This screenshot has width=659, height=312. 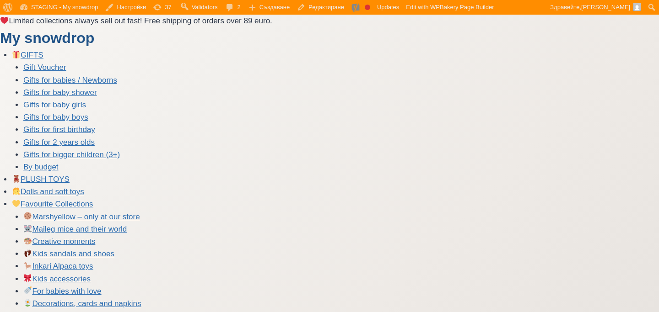 What do you see at coordinates (367, 7) in the screenshot?
I see `div: Focus keyphrase not set` at bounding box center [367, 7].